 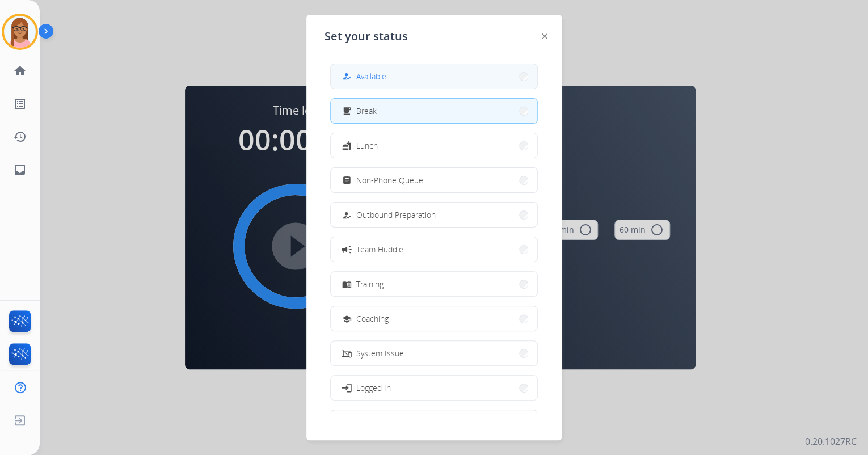 What do you see at coordinates (367, 111) in the screenshot?
I see `span: Break` at bounding box center [367, 111].